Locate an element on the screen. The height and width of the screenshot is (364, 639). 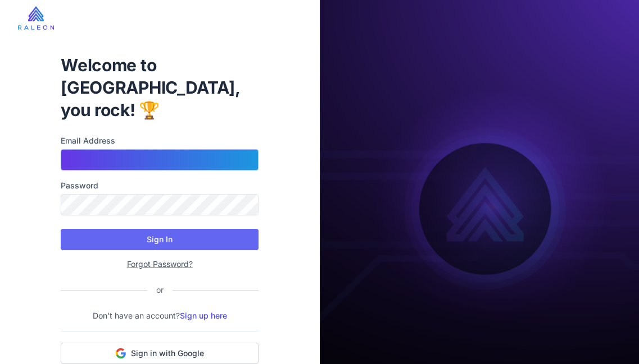
a: Sign up here is located at coordinates (203, 315).